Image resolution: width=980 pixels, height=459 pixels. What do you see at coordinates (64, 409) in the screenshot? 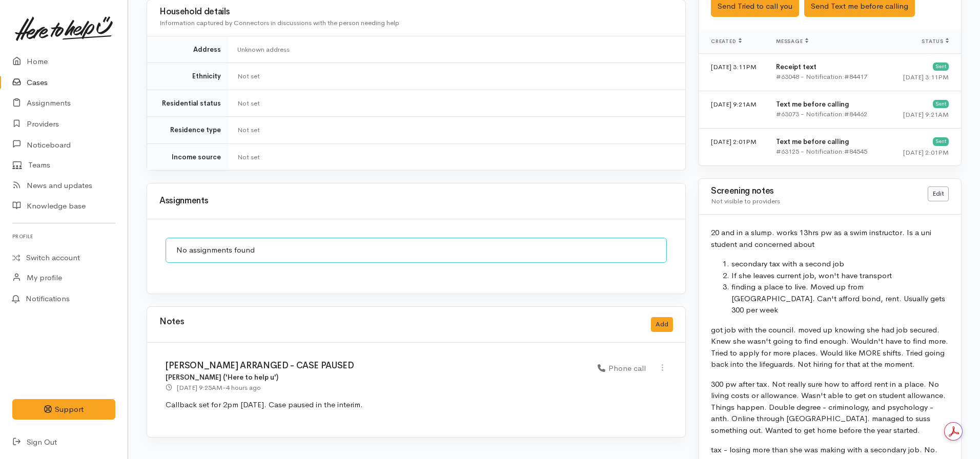
I see `button: Support` at bounding box center [64, 409].